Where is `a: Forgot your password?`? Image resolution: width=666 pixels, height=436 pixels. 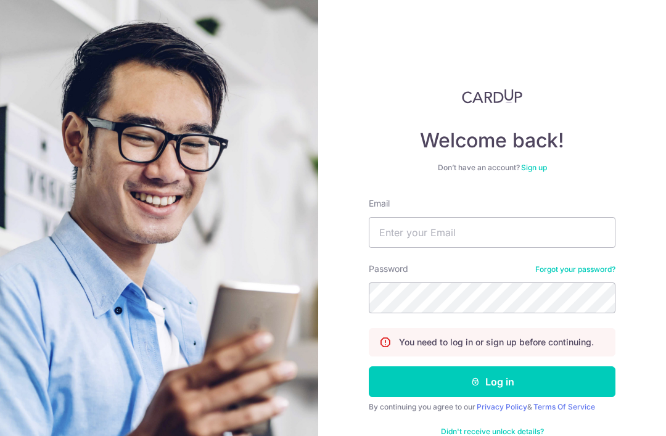 a: Forgot your password? is located at coordinates (576, 270).